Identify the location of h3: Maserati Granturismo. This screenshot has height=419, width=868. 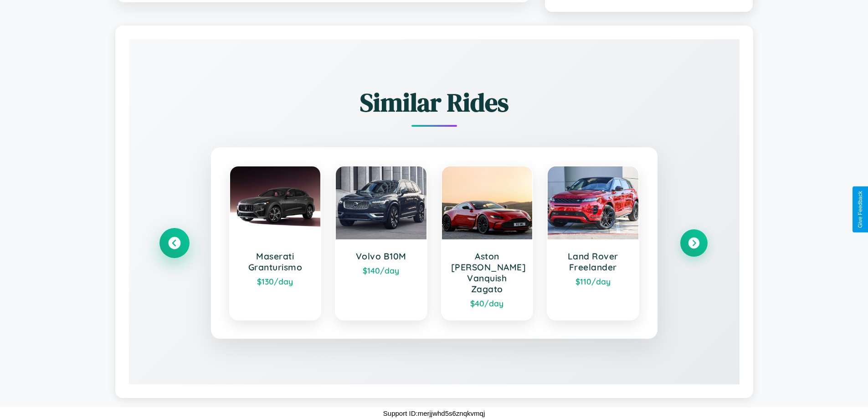
(276, 262).